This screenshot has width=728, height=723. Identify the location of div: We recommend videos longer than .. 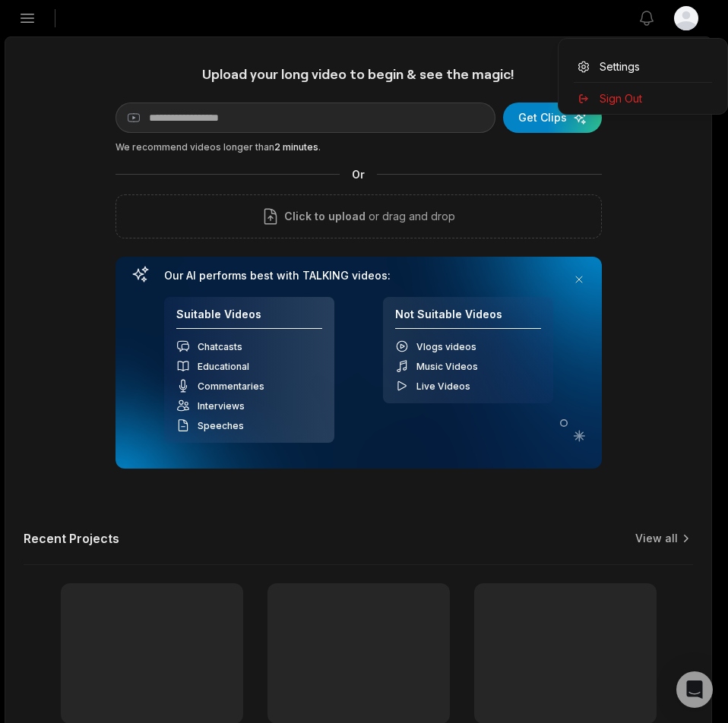
(359, 147).